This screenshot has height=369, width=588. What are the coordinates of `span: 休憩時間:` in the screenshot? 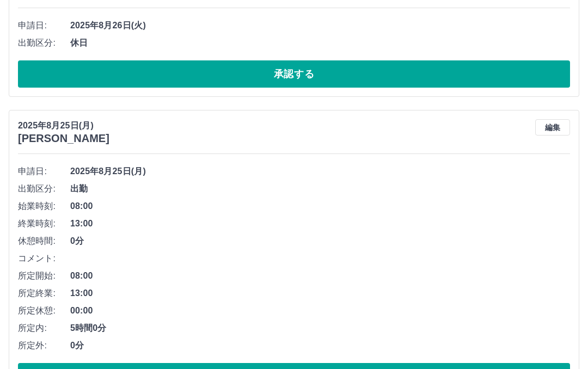 It's located at (44, 242).